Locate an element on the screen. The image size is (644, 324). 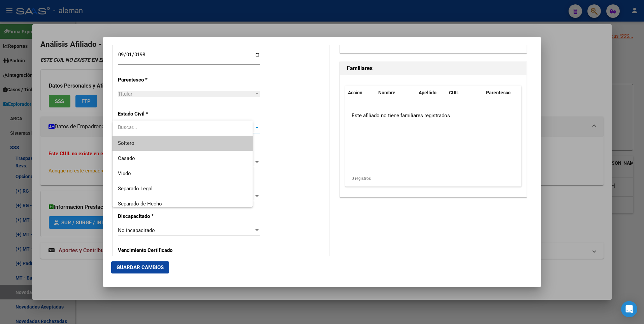
span: Casado is located at coordinates (126, 159).